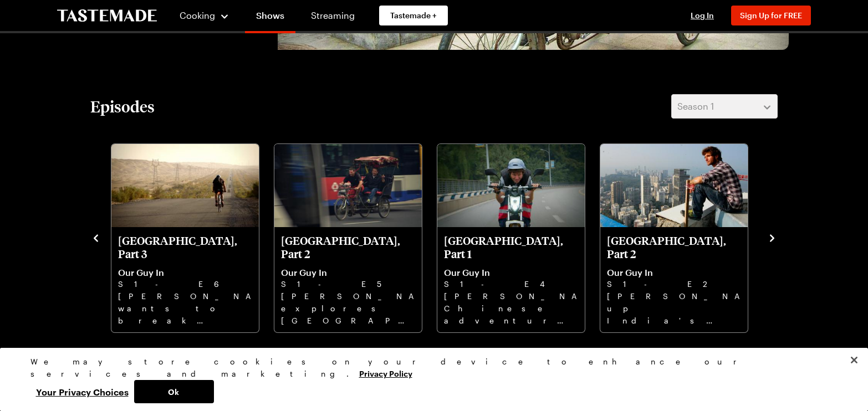  Describe the element at coordinates (414, 15) in the screenshot. I see `span: Tastemade +` at that location.